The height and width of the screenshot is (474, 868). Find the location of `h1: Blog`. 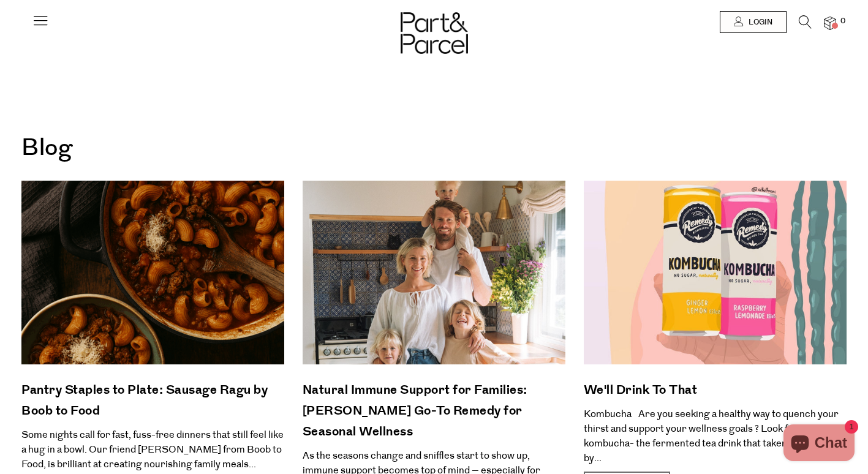

h1: Blog is located at coordinates (434, 148).